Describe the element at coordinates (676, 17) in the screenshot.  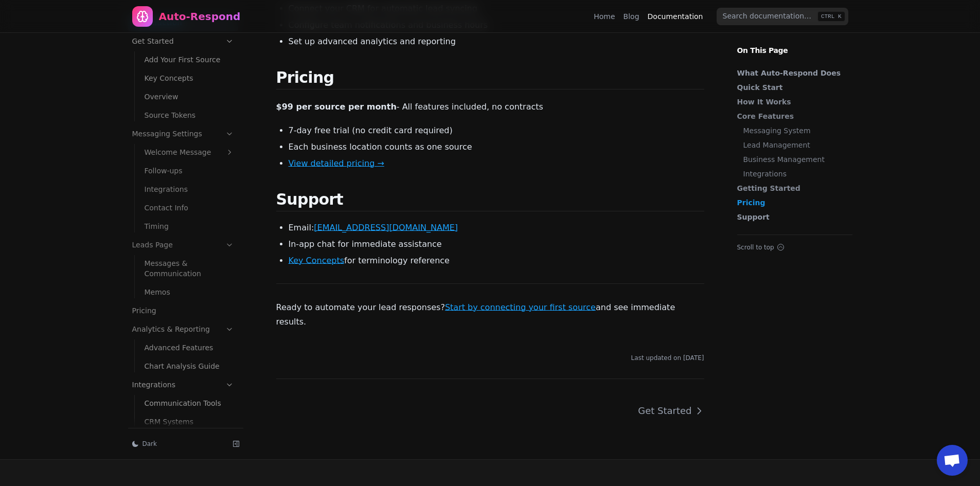
I see `a: Documentation` at that location.